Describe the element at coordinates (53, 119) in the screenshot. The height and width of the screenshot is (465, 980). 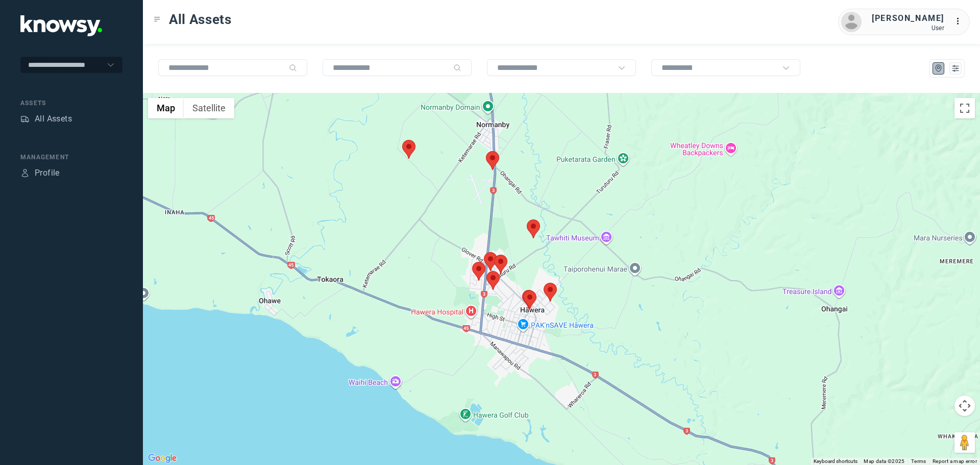
I see `div: All Assets` at that location.